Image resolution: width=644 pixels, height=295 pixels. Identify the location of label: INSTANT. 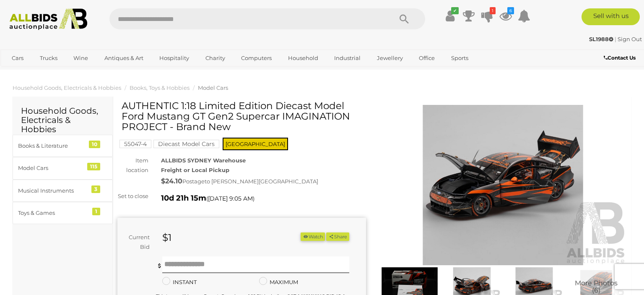
(179, 282).